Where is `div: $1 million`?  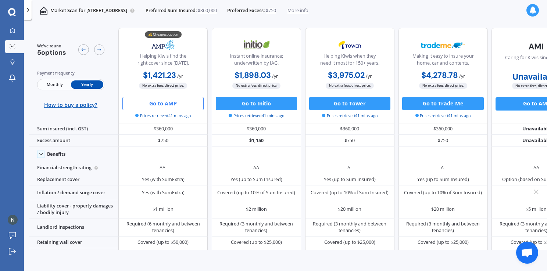
div: $1 million is located at coordinates (163, 209).